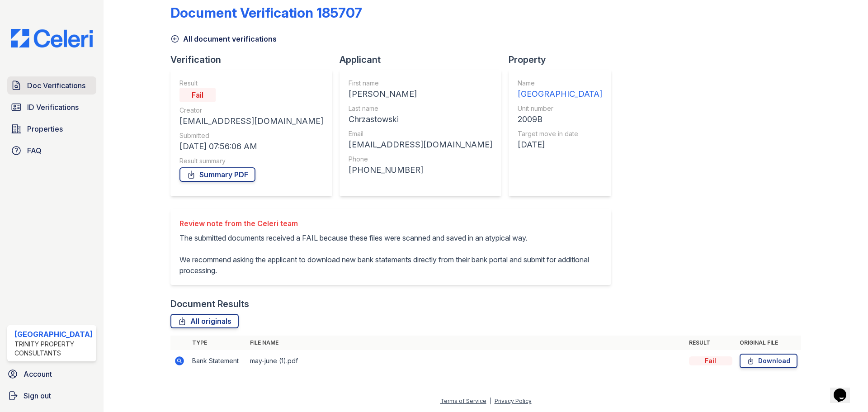 Image resolution: width=868 pixels, height=412 pixels. I want to click on a: All document verifications, so click(224, 39).